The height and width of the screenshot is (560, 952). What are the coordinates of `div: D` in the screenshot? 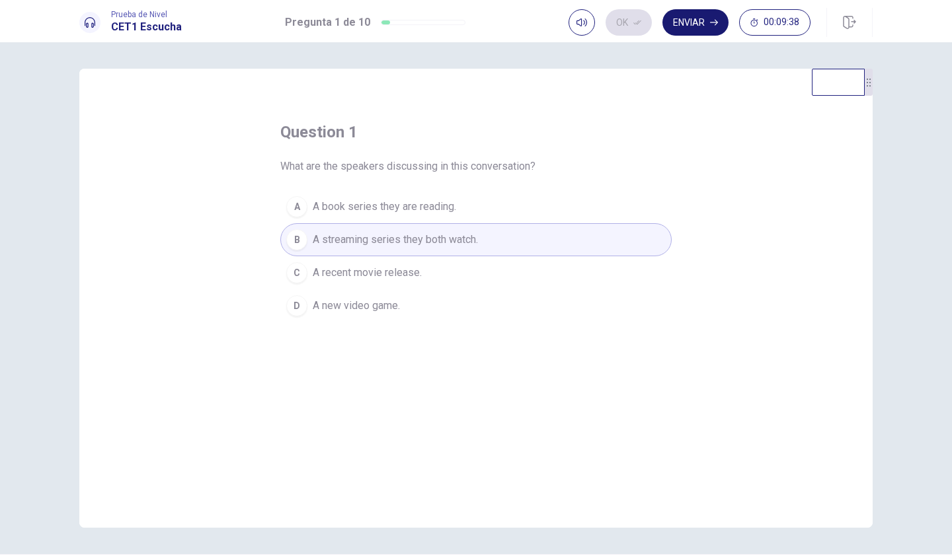 It's located at (297, 306).